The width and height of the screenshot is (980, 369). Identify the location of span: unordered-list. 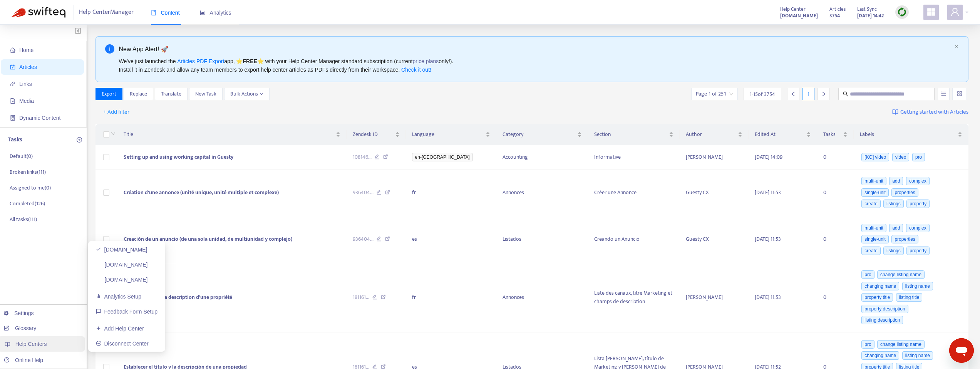
(943, 93).